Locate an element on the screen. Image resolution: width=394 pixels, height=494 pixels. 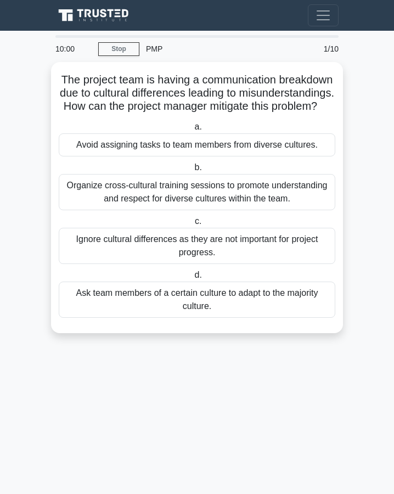
div: Ignore cultural differences as they are not important for project progress. is located at coordinates (197, 246).